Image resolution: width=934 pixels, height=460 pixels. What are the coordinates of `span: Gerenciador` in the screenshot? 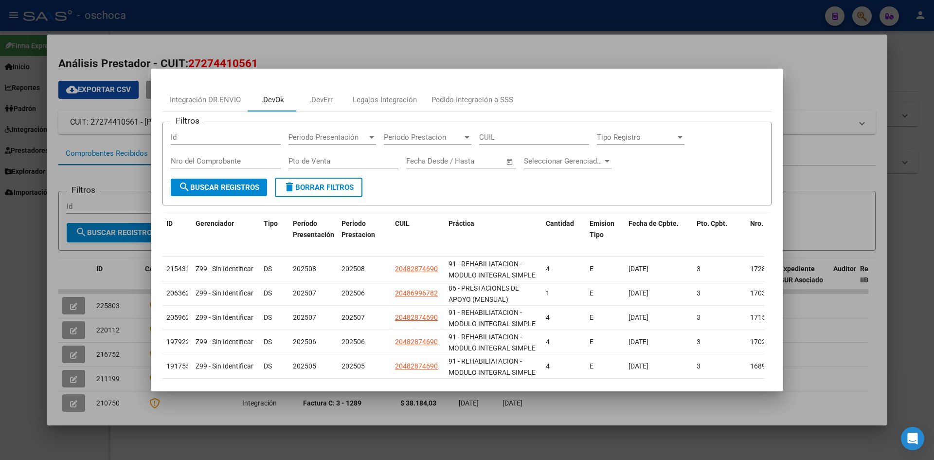 It's located at (215, 223).